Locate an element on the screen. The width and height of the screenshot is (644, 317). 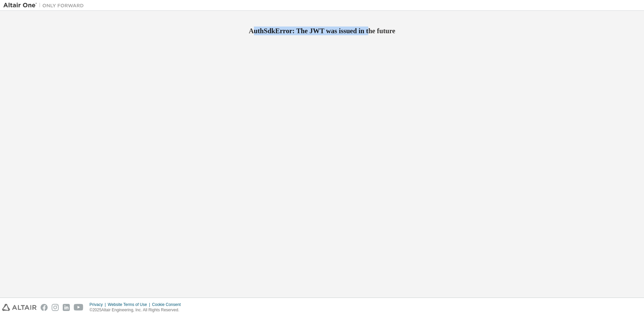
p: © 2025 Altair Engineering, Inc. All Rights Reserved. is located at coordinates (137, 310).